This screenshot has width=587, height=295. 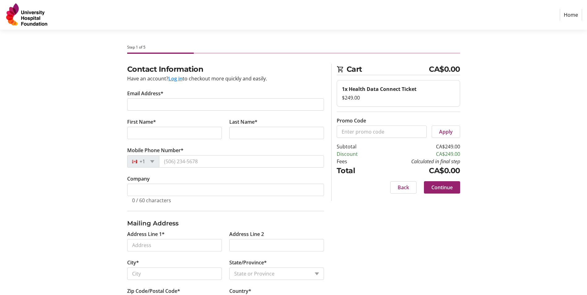 What do you see at coordinates (241, 161) in the screenshot?
I see `input: (506) 234-5678` at bounding box center [241, 161].